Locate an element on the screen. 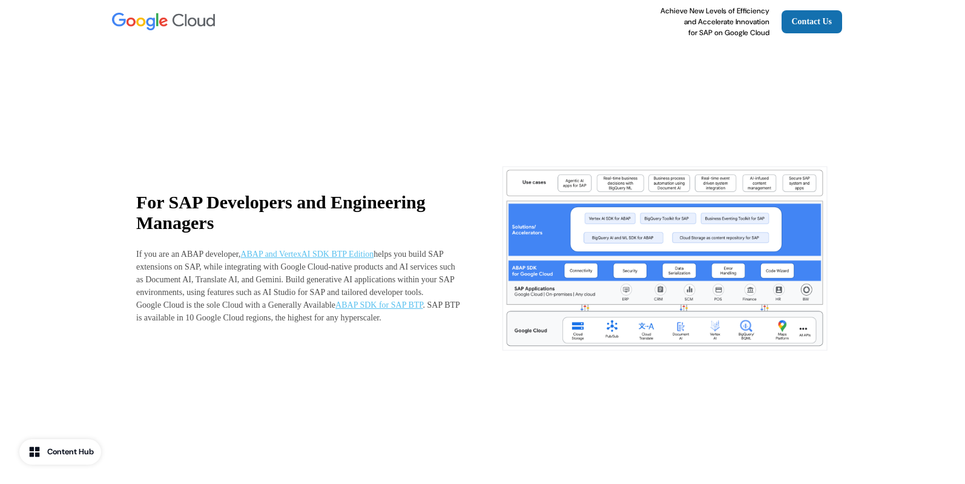 The width and height of the screenshot is (965, 484). p: Achieve New Levels of Efficiency and Accelerate Innovation for SAP on Google Cloud is located at coordinates (715, 22).